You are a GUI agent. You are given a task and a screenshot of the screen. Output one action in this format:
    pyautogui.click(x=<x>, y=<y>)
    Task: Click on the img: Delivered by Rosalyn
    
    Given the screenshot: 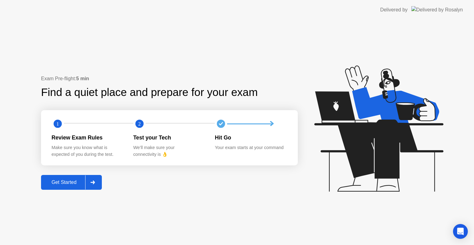 What is the action you would take?
    pyautogui.click(x=437, y=10)
    